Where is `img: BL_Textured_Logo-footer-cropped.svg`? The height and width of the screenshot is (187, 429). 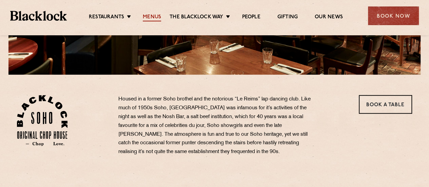 img: BL_Textured_Logo-footer-cropped.svg is located at coordinates (38, 16).